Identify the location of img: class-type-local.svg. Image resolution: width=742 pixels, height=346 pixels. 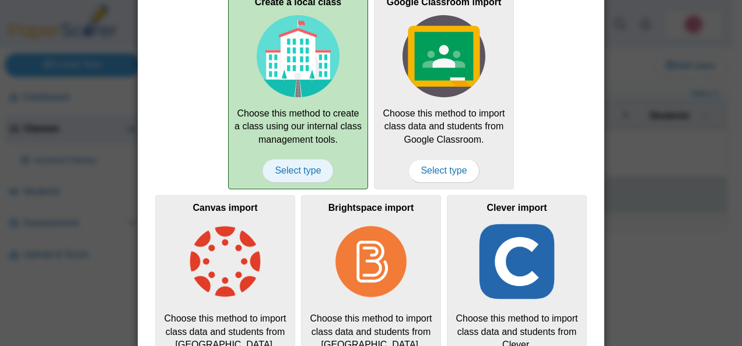
(298, 57).